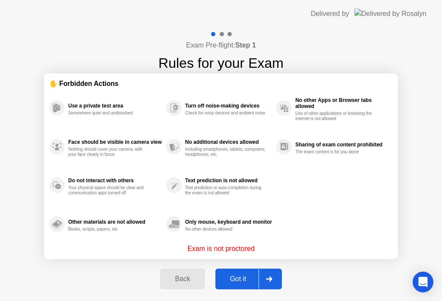 The width and height of the screenshot is (442, 301). Describe the element at coordinates (228, 222) in the screenshot. I see `div: Only mouse, keyboard and monitor` at that location.